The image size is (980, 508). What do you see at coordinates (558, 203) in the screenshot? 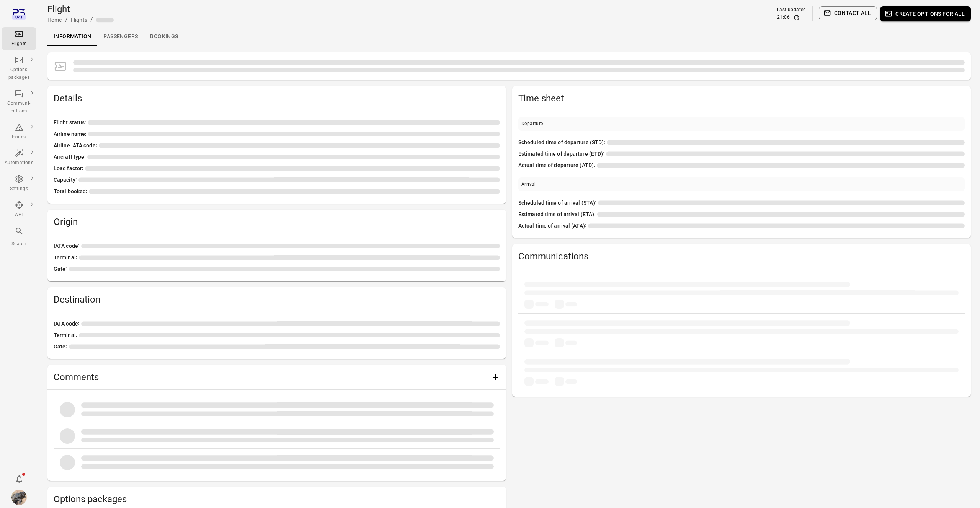
I see `span: Scheduled time of arrival (STA)` at bounding box center [558, 203].